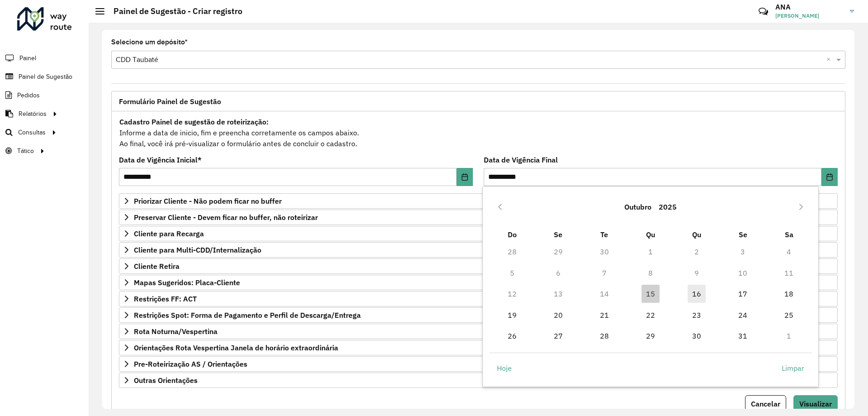 This screenshot has height=416, width=868. Describe the element at coordinates (651, 315) in the screenshot. I see `td: 22` at that location.